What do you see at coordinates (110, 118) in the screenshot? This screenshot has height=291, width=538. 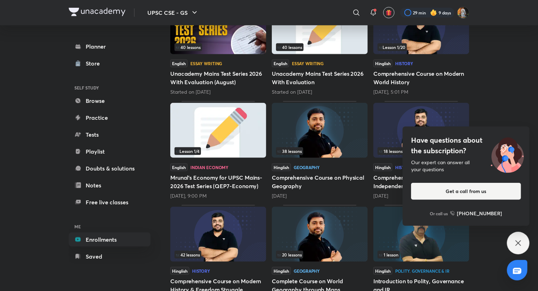 I see `a: Practice` at bounding box center [110, 118].